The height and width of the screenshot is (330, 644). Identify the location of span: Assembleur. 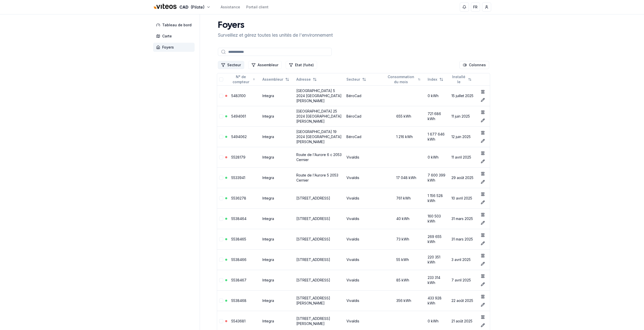
(273, 80).